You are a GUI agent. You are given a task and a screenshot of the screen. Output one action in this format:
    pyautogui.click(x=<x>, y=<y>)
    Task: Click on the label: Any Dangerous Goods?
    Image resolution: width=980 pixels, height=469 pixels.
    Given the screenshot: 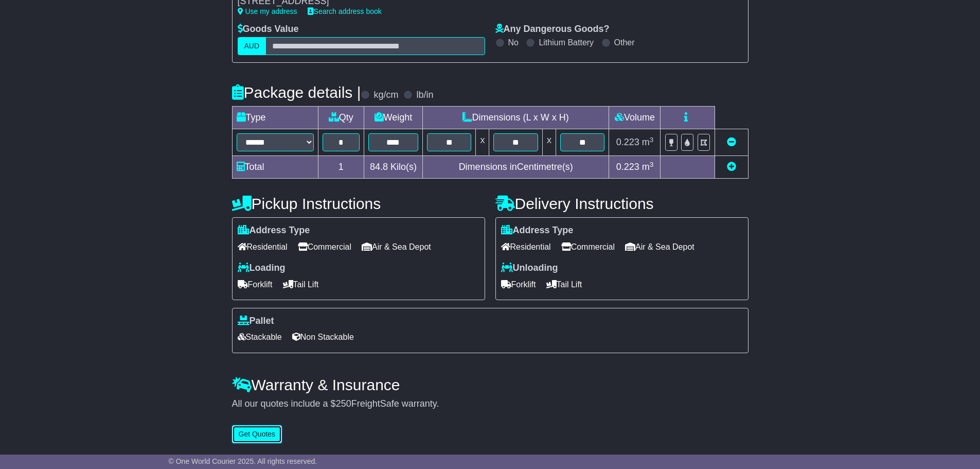 What is the action you would take?
    pyautogui.click(x=553, y=30)
    